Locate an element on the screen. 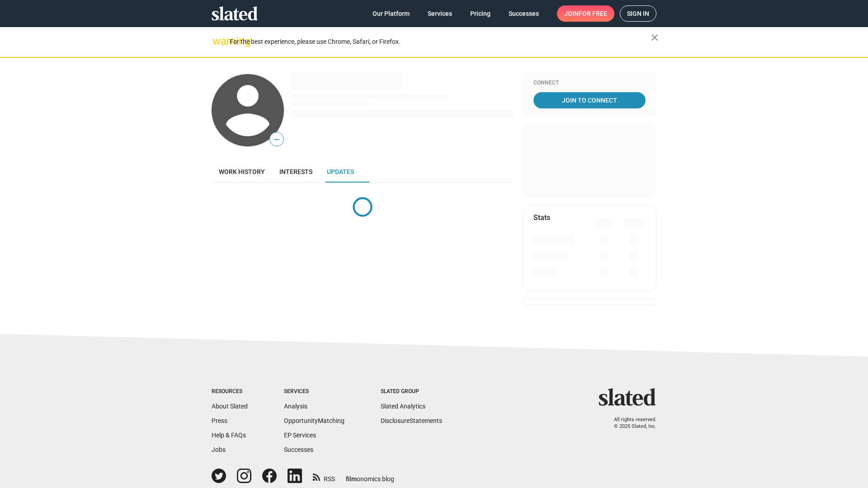 The width and height of the screenshot is (868, 488). a: Sign in is located at coordinates (638, 14).